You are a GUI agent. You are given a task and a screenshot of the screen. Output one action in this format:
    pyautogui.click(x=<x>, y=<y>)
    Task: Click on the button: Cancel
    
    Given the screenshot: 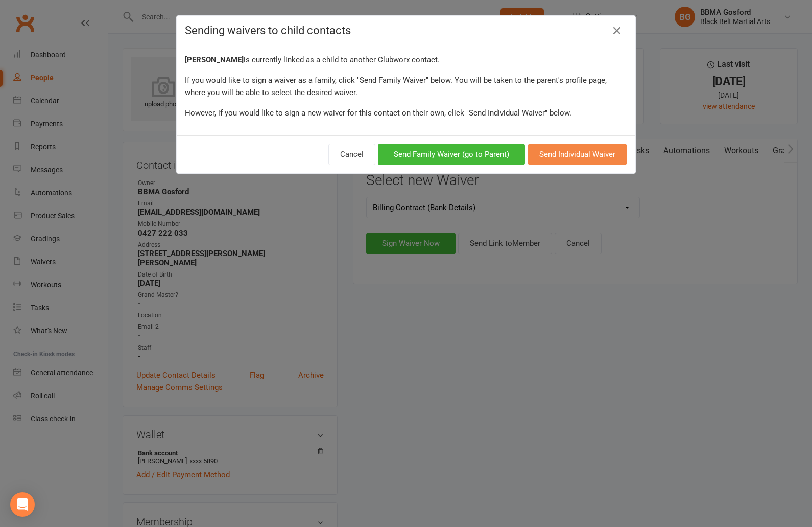 What is the action you would take?
    pyautogui.click(x=352, y=154)
    